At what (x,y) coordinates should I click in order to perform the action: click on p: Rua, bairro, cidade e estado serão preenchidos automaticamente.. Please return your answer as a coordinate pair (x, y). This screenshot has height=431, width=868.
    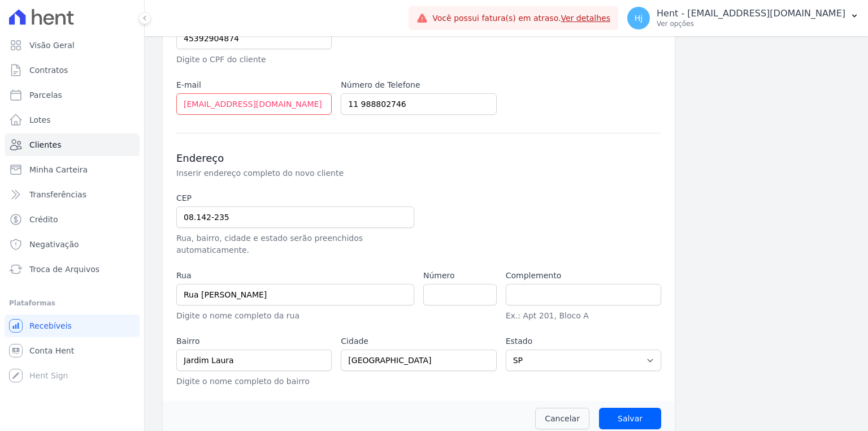
    Looking at the image, I should click on (295, 244).